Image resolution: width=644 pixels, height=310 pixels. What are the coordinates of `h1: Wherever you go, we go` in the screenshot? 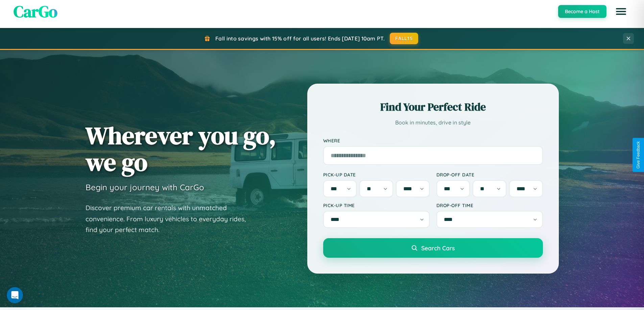 It's located at (181, 149).